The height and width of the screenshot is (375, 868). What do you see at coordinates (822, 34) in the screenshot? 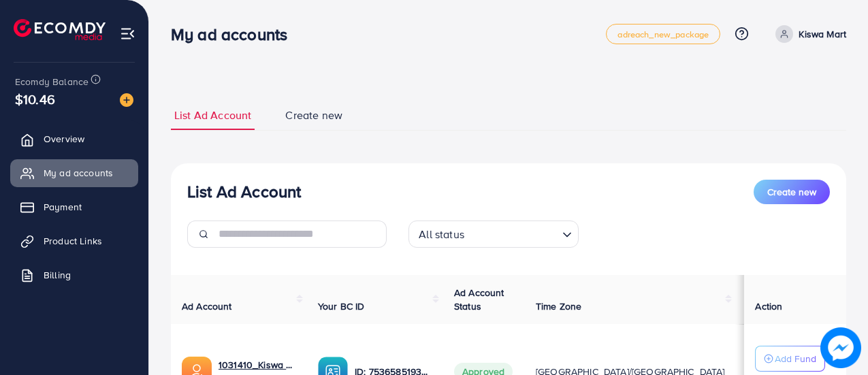
I see `p: Kiswa Mart` at bounding box center [822, 34].